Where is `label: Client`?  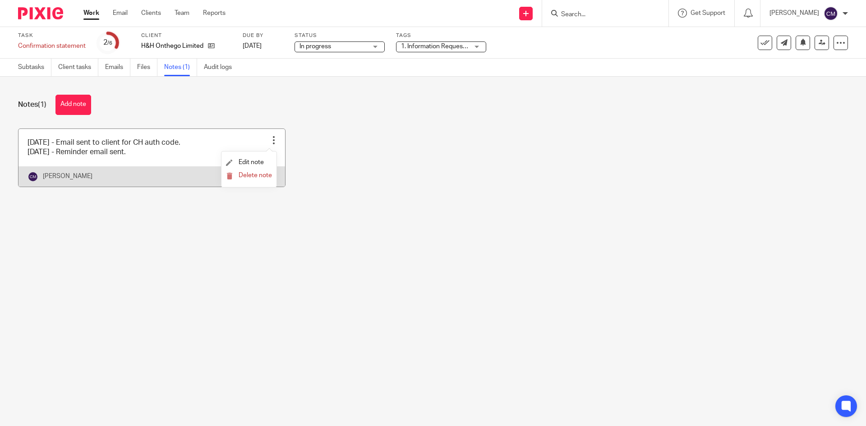
label: Client is located at coordinates (186, 36).